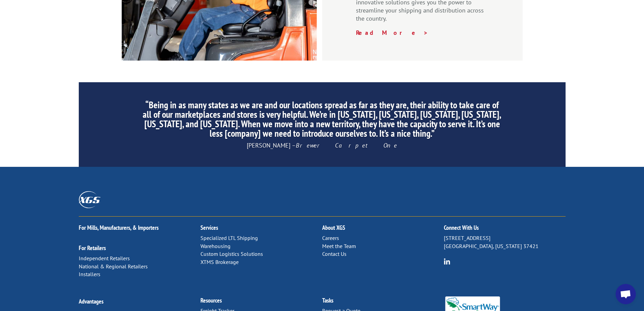 The height and width of the screenshot is (311, 644). What do you see at coordinates (447, 261) in the screenshot?
I see `img: group-6` at bounding box center [447, 261].